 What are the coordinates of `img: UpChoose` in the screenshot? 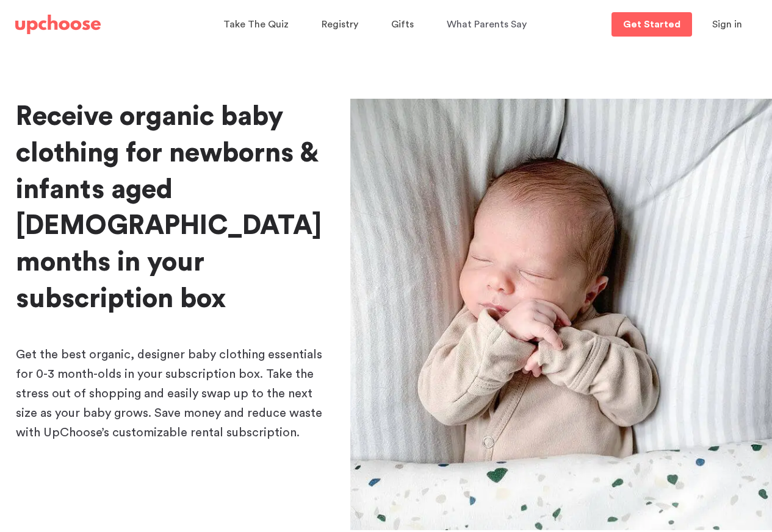 It's located at (58, 24).